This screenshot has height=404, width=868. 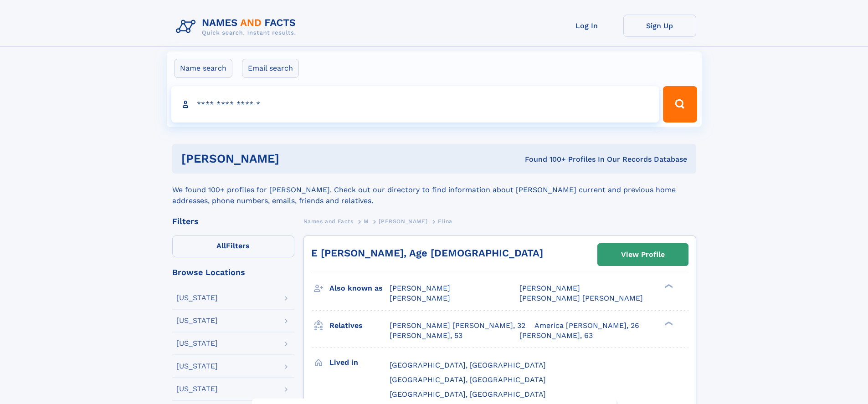 What do you see at coordinates (544, 159) in the screenshot?
I see `div: Found 100+ Profiles In Our Records Database` at bounding box center [544, 159].